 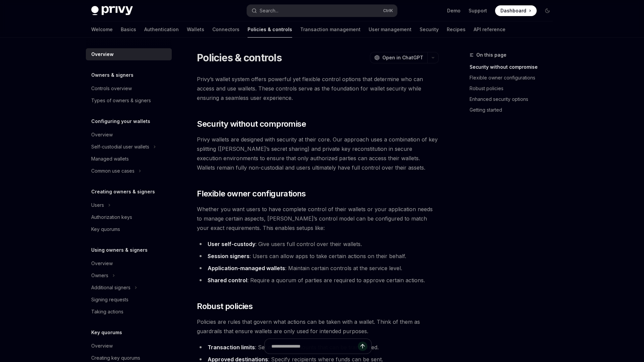 What do you see at coordinates (403, 58) in the screenshot?
I see `span: Open in ChatGPT` at bounding box center [403, 58].